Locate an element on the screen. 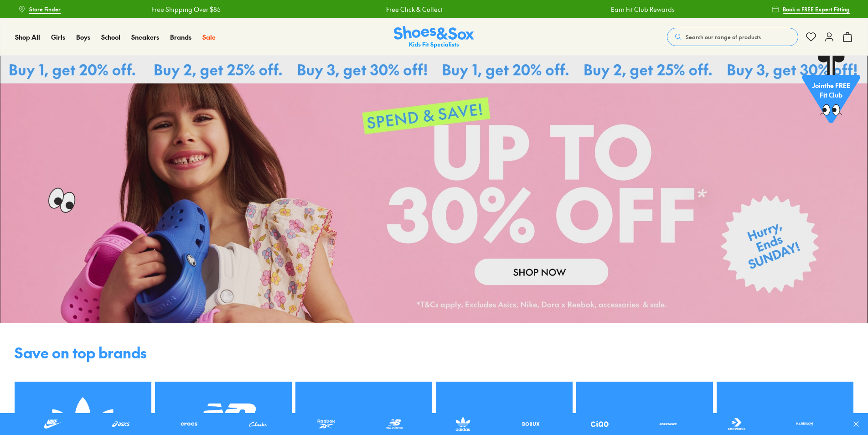 Image resolution: width=868 pixels, height=435 pixels. span: Join is located at coordinates (818, 86).